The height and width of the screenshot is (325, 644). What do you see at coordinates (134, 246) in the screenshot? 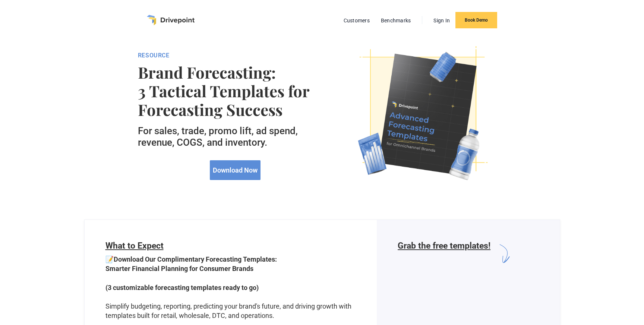
I see `span: What to Expect` at bounding box center [134, 246].